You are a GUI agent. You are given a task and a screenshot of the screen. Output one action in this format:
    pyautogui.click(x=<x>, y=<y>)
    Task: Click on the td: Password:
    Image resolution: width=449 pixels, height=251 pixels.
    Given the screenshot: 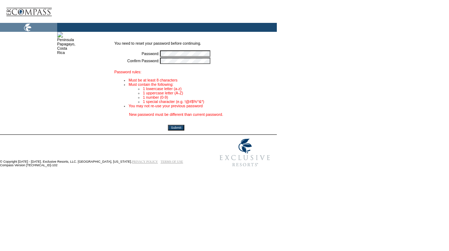 What is the action you would take?
    pyautogui.click(x=137, y=54)
    